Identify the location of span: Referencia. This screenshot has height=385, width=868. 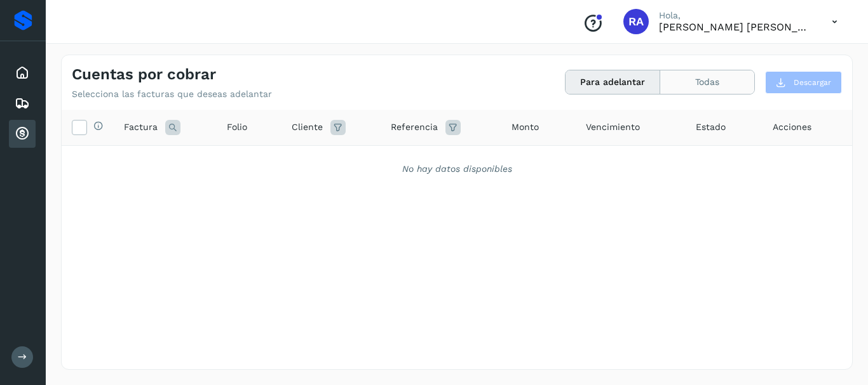
(414, 127).